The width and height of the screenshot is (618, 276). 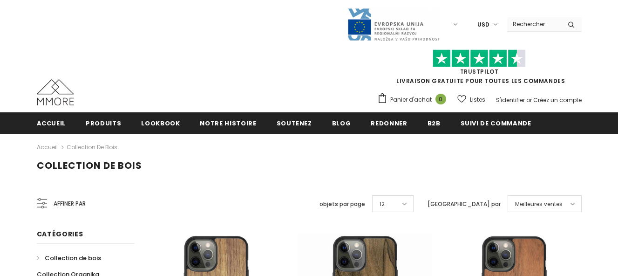 What do you see at coordinates (389, 123) in the screenshot?
I see `span: Redonner` at bounding box center [389, 123].